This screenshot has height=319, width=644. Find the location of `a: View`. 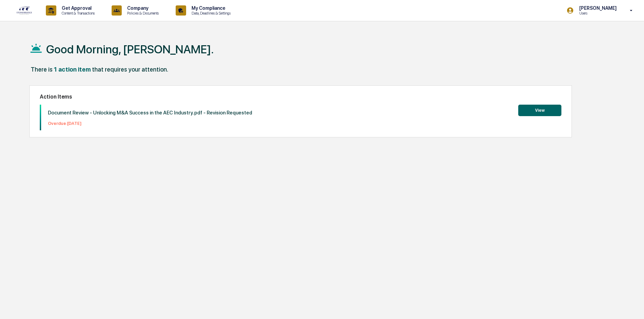

a: View is located at coordinates (540, 109).